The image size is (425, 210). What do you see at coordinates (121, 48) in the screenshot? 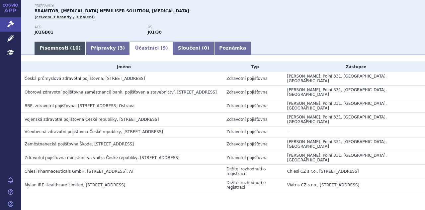
I see `span: 3` at bounding box center [121, 48].